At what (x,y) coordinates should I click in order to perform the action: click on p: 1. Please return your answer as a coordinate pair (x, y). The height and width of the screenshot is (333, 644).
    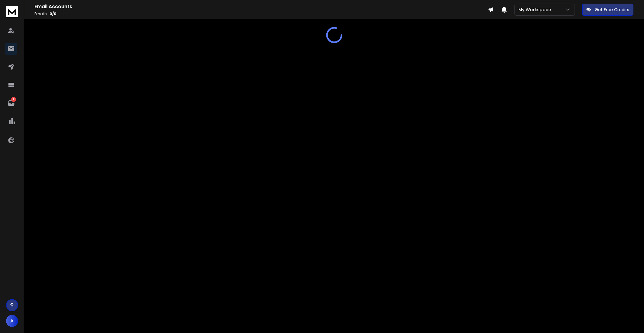
    Looking at the image, I should click on (13, 100).